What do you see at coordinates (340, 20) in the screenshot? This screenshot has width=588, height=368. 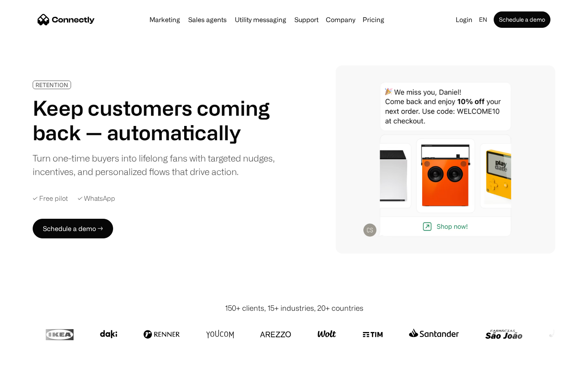 I see `div: Company` at bounding box center [340, 20].